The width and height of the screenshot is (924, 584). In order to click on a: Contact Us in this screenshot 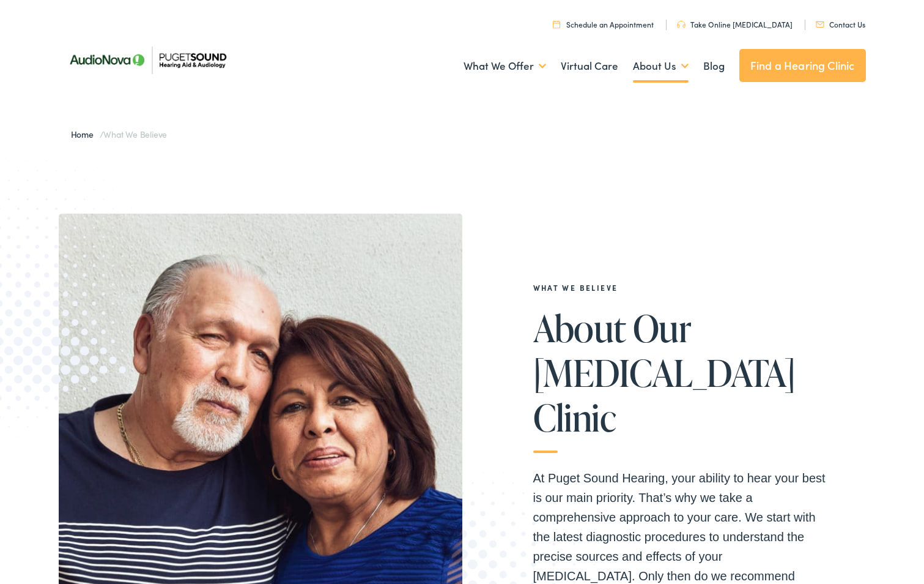, I will do `click(841, 24)`.